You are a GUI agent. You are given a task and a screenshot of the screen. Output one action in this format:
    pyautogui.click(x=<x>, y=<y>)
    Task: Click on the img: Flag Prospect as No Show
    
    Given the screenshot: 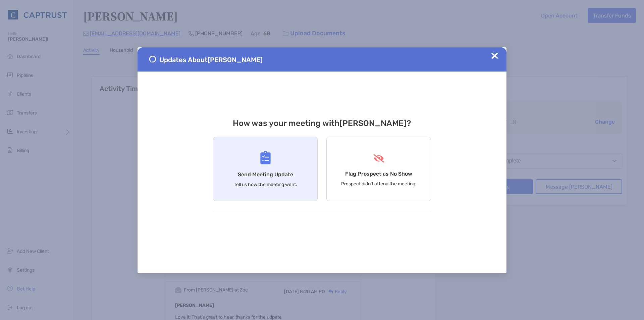 What is the action you would take?
    pyautogui.click(x=379, y=158)
    